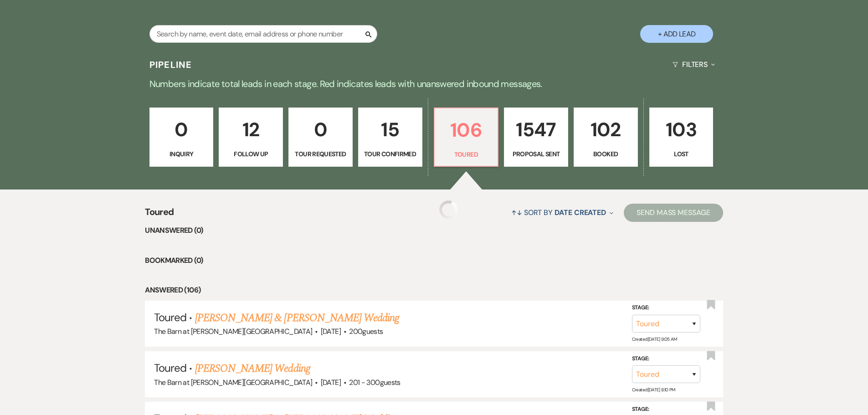 The image size is (868, 415). I want to click on p: Proposal Sent, so click(536, 154).